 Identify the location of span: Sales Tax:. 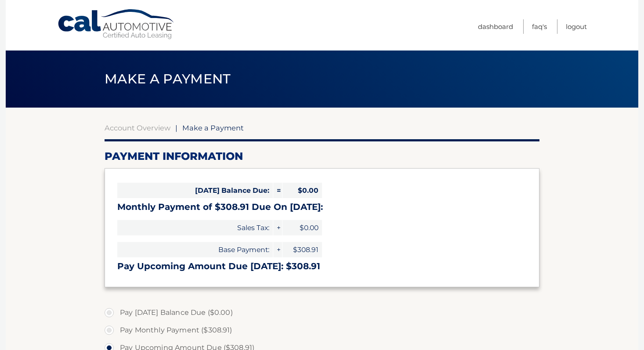
(195, 227).